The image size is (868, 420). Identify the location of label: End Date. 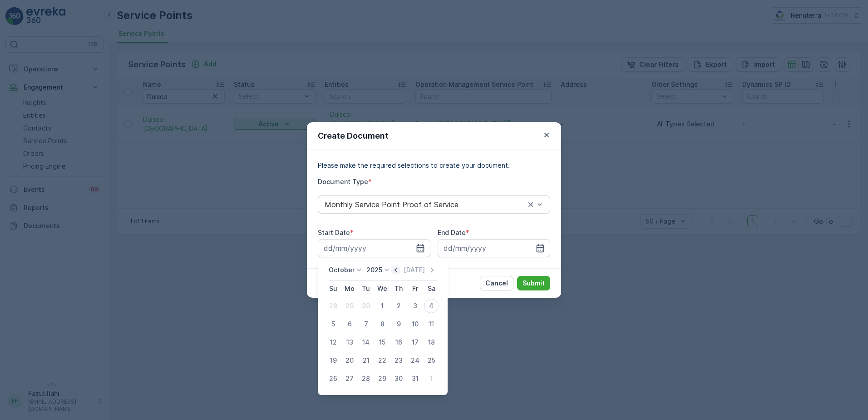
(452, 232).